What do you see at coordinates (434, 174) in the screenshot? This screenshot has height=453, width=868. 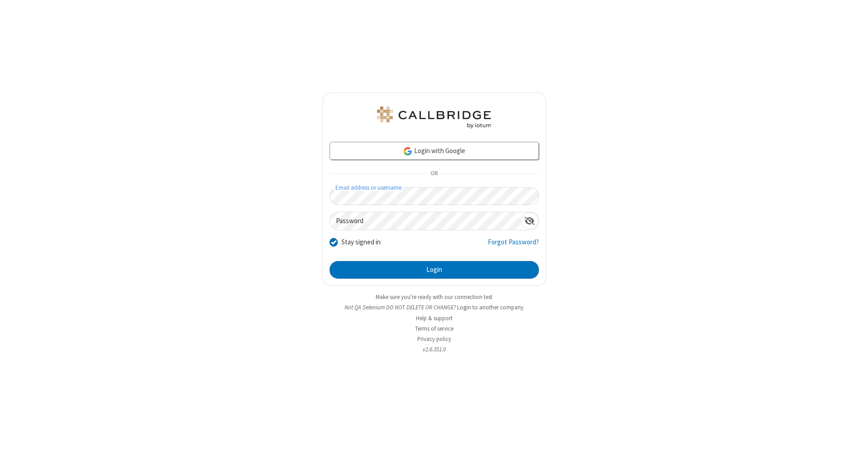 I see `span: OR` at bounding box center [434, 174].